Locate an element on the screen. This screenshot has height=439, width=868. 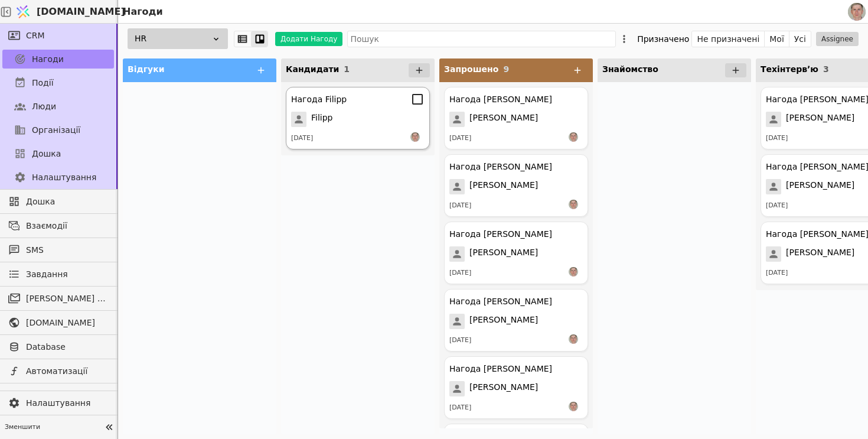
input: Пошук is located at coordinates (481, 39).